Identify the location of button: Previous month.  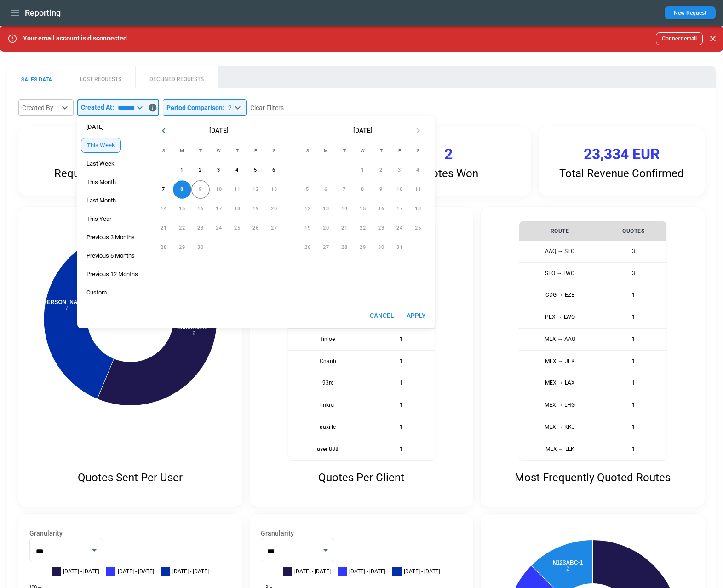
(164, 131).